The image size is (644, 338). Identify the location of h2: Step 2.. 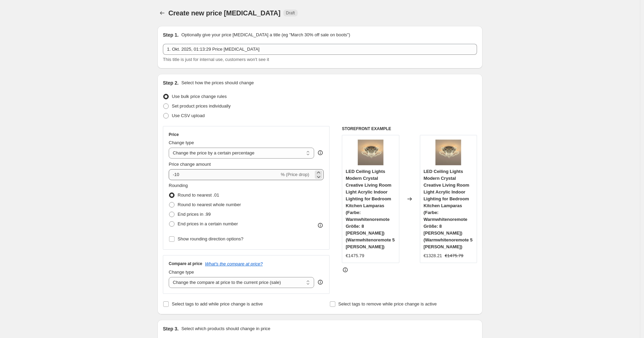
(171, 83).